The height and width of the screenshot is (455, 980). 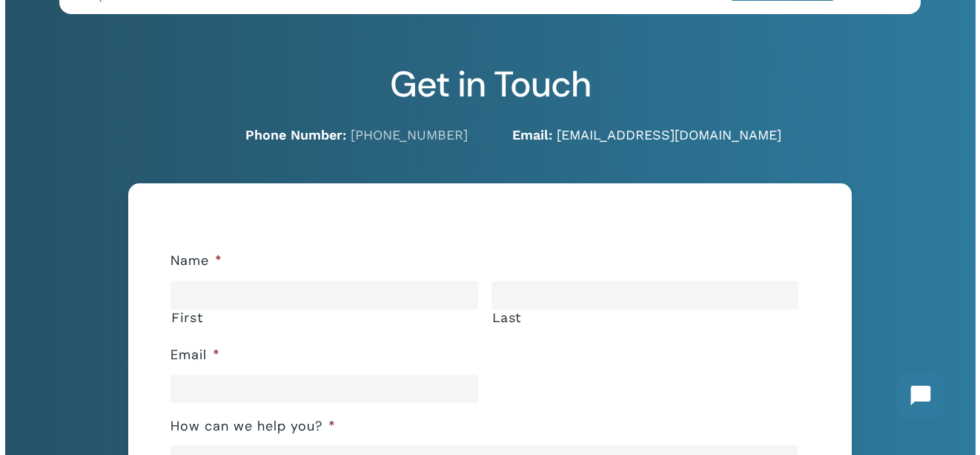 I want to click on label: First, so click(x=324, y=318).